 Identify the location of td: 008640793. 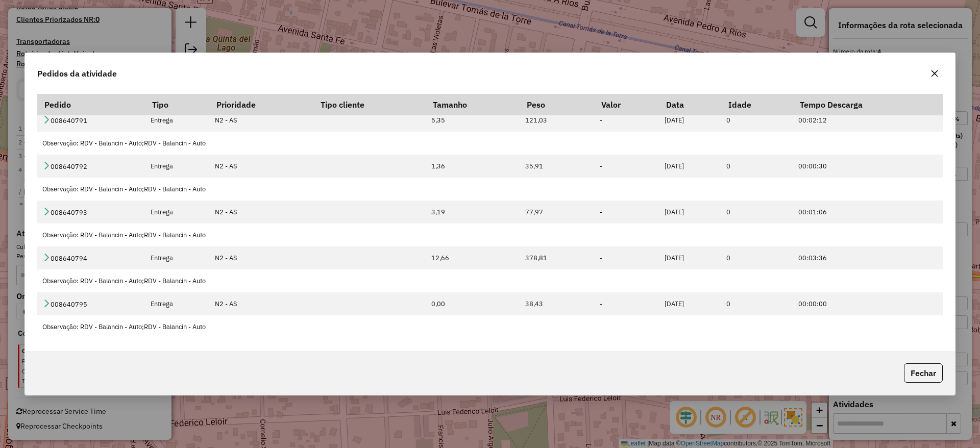
(91, 211).